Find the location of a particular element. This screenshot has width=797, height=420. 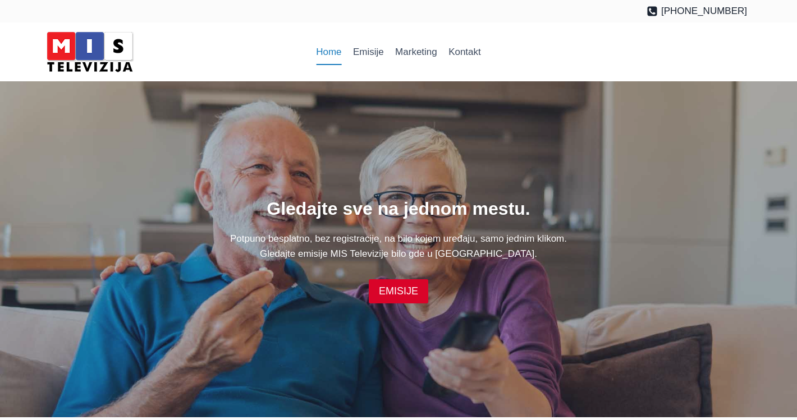

a: Emisije is located at coordinates (368, 52).